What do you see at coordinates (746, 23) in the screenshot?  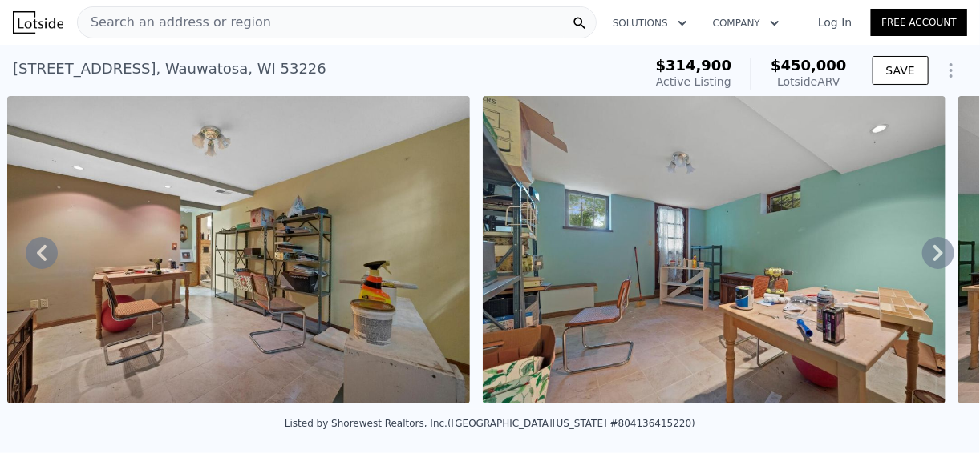 I see `button: Company` at bounding box center [746, 23].